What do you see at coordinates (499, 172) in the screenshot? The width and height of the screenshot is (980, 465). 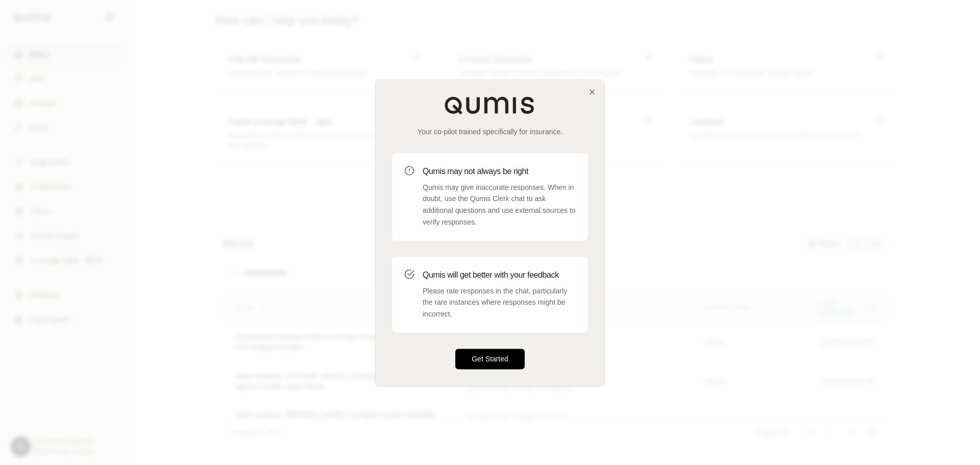 I see `h3: Qumis may not always be right` at bounding box center [499, 172].